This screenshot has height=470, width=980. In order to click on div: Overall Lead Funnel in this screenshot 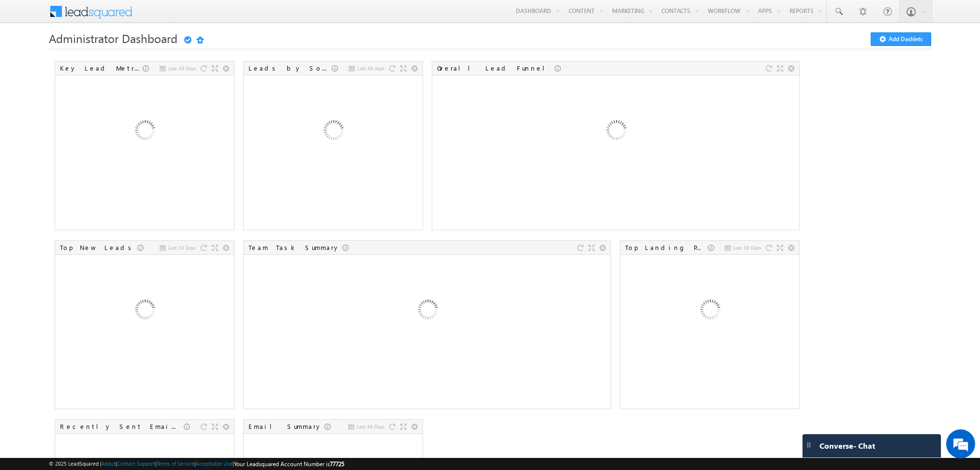, I will do `click(495, 68)`.